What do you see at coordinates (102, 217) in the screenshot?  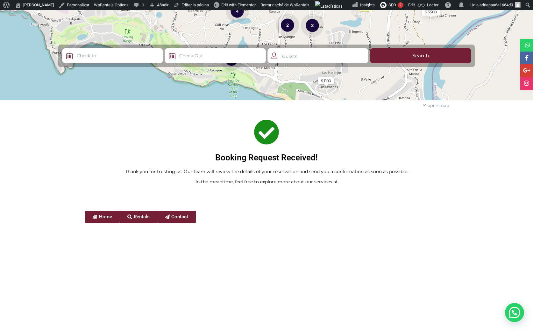 I see `a: Home` at bounding box center [102, 217].